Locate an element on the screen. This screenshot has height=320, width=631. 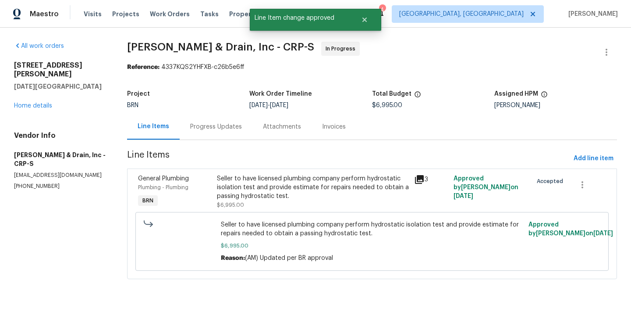
span: Work Orders is located at coordinates (170, 14).